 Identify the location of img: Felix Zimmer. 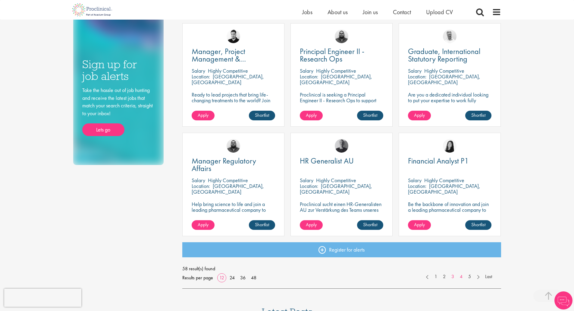
(341, 146).